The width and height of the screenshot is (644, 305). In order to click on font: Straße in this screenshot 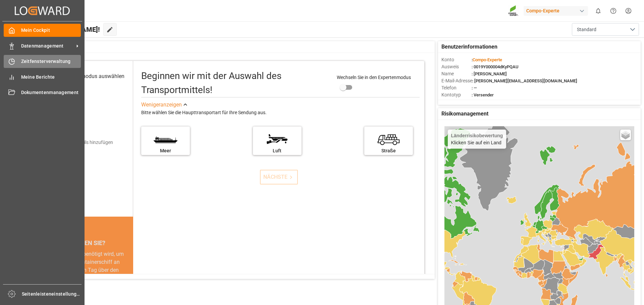, I will do `click(389, 150)`.